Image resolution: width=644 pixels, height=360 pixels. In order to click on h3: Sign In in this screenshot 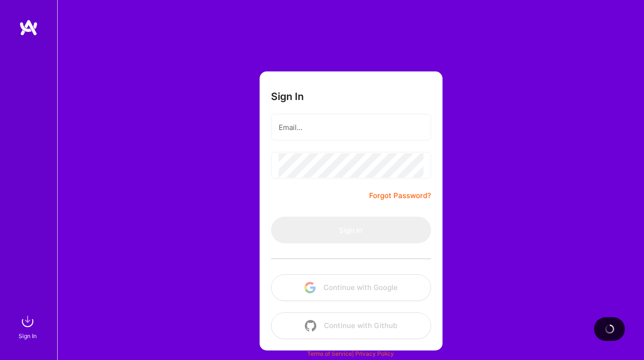, I will do `click(287, 96)`.